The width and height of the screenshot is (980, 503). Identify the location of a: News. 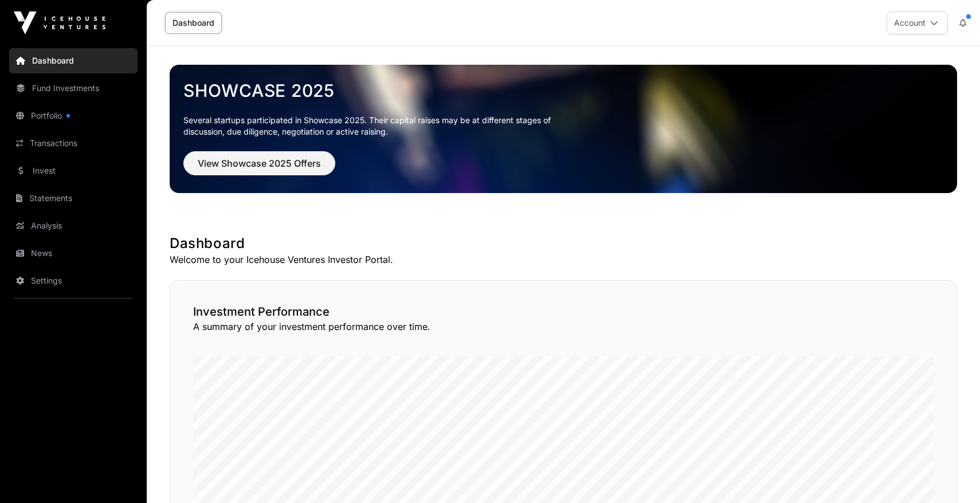
(73, 253).